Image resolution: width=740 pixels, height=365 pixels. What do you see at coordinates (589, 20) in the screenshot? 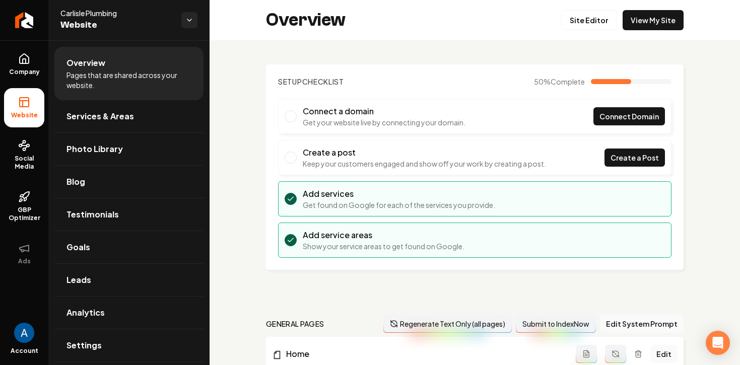
I see `a: Site Editor` at bounding box center [589, 20].